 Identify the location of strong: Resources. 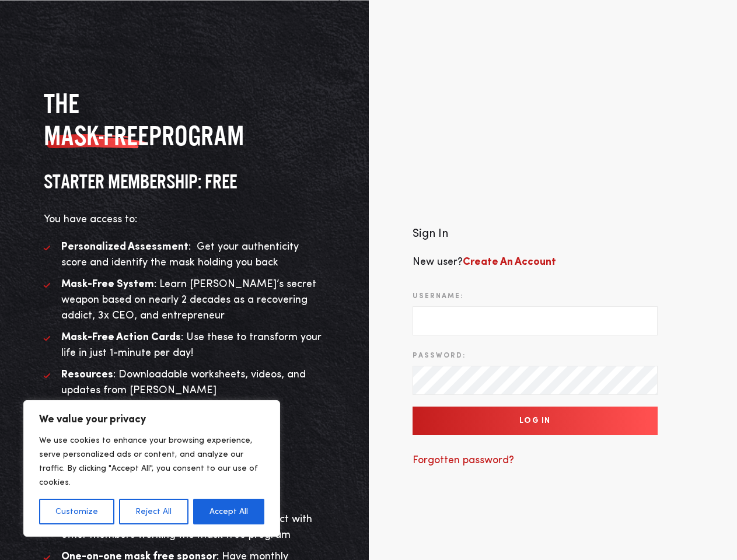
(87, 374).